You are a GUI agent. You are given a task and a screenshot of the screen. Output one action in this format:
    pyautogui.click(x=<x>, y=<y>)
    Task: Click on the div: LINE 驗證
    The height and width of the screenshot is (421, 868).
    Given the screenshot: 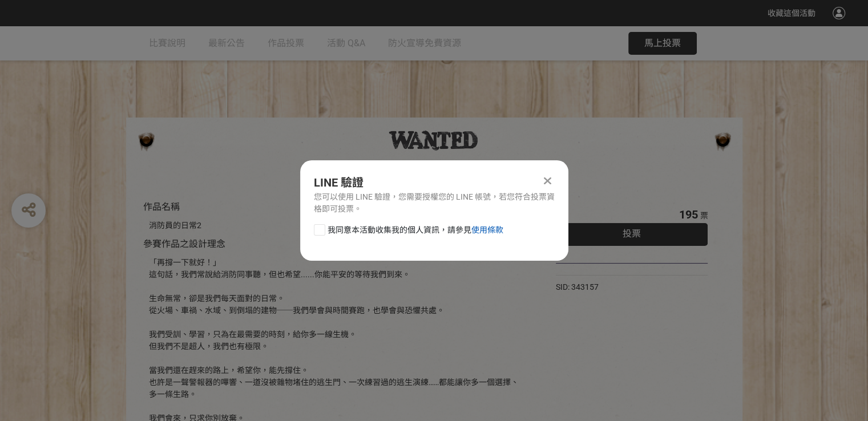 What is the action you would take?
    pyautogui.click(x=434, y=183)
    